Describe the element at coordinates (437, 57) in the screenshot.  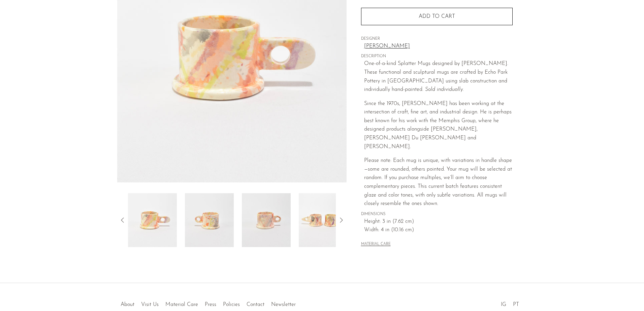
I see `span: DESCRIPTION` at that location.